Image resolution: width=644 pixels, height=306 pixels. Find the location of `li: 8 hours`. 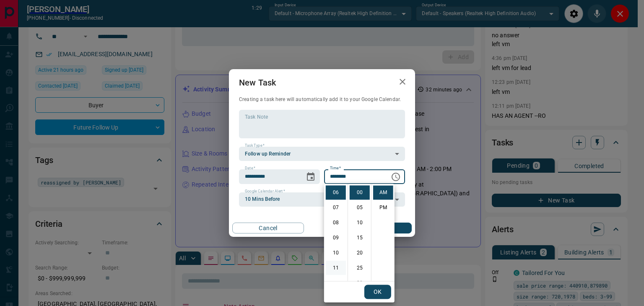

li: 8 hours is located at coordinates (336, 223).